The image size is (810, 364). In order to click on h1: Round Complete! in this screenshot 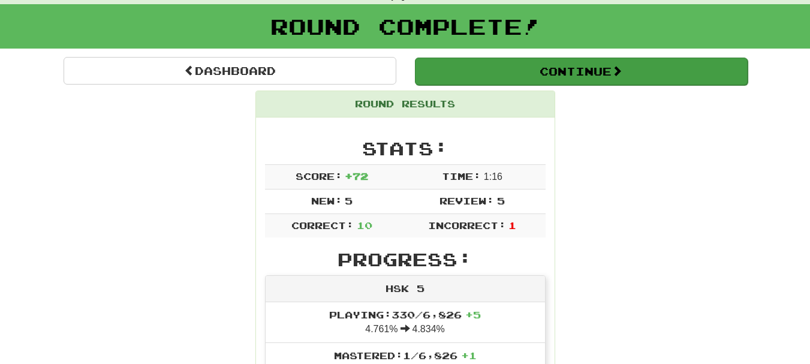, I will do `click(405, 26)`.